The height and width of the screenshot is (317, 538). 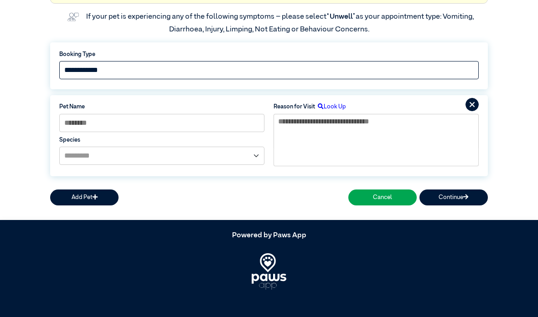 I want to click on h5: Powered by Paws App, so click(x=269, y=236).